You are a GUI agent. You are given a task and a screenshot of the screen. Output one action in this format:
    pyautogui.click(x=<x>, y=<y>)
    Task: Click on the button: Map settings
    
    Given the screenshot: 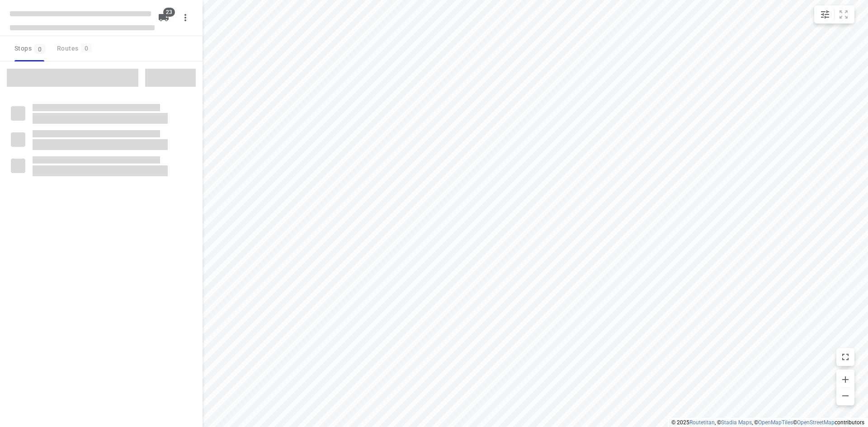 What is the action you would take?
    pyautogui.click(x=825, y=15)
    